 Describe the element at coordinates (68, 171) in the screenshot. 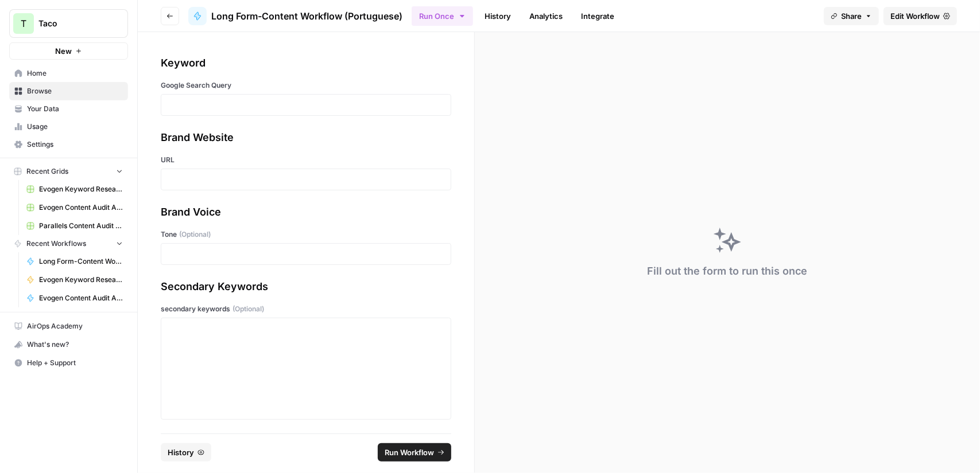

I see `button: Recent Grids` at that location.